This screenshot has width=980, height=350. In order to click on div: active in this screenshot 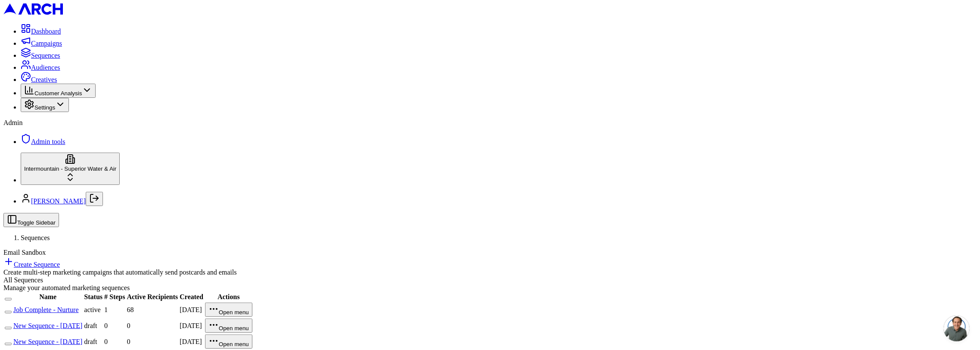, I will do `click(93, 310)`.